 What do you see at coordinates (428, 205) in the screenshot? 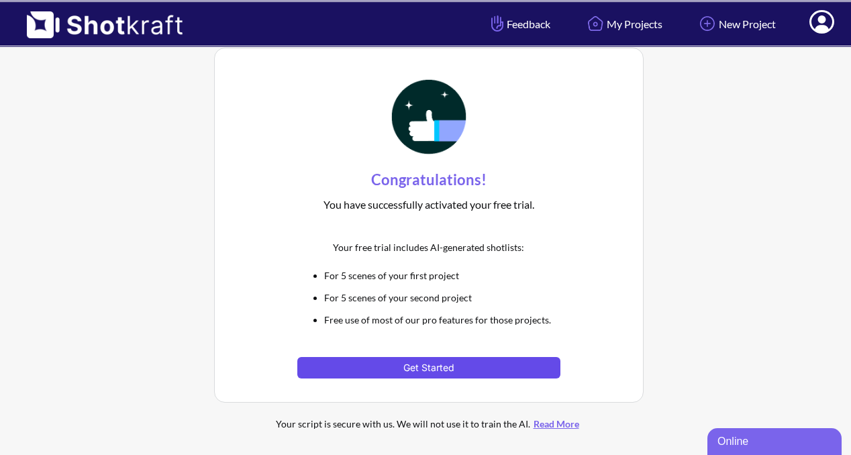
I see `div: You have successfully activated your free trial.` at bounding box center [428, 205].